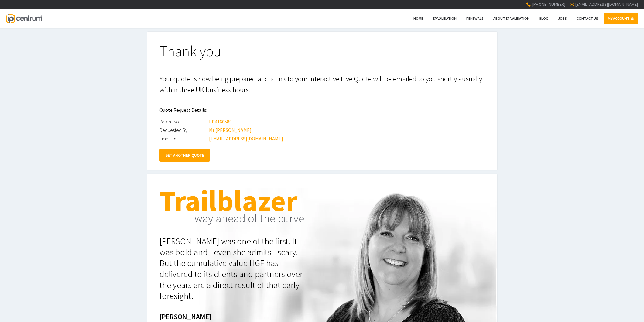  I want to click on a: Home, so click(418, 19).